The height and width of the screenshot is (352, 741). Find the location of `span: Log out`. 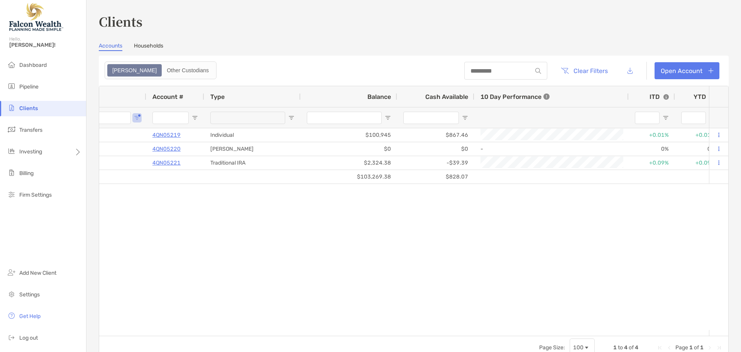

span: Log out is located at coordinates (29, 337).